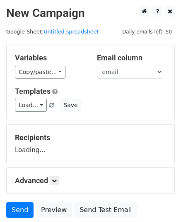  What do you see at coordinates (90, 13) in the screenshot?
I see `h2: New Campaign` at bounding box center [90, 13].